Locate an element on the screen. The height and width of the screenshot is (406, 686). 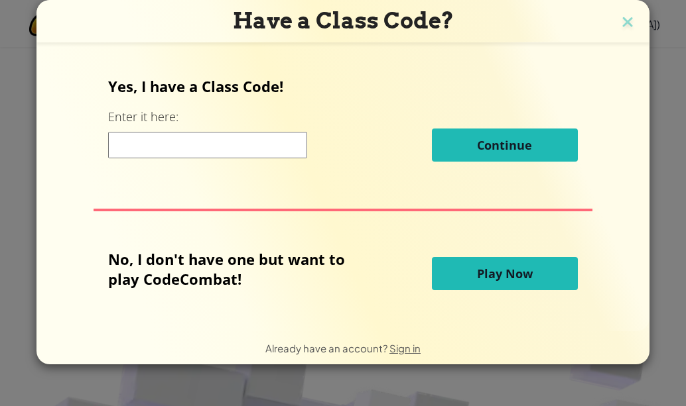
span: Have a Class Code? is located at coordinates (343, 21).